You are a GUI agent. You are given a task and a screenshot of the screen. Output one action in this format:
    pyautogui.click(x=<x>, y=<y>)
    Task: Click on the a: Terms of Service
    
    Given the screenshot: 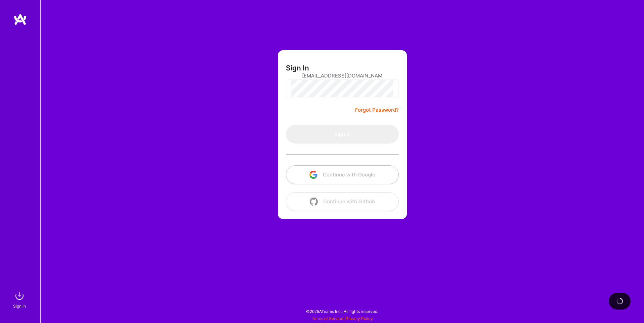 What is the action you would take?
    pyautogui.click(x=327, y=318)
    